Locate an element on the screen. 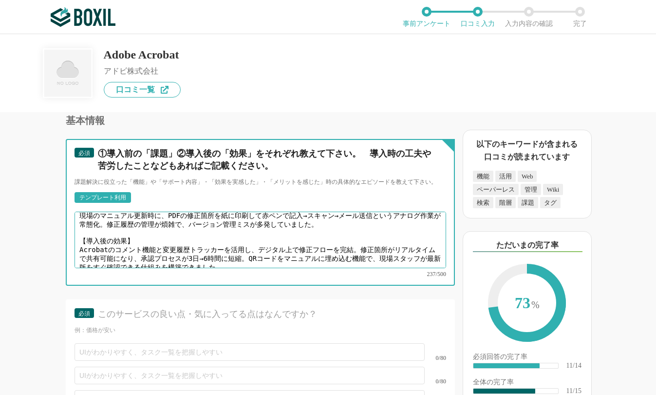 The image size is (656, 395). div: 活用 is located at coordinates (506, 176).